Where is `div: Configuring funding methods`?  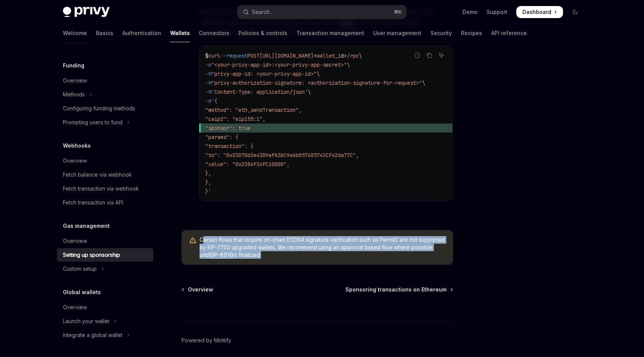 div: Configuring funding methods is located at coordinates (99, 108).